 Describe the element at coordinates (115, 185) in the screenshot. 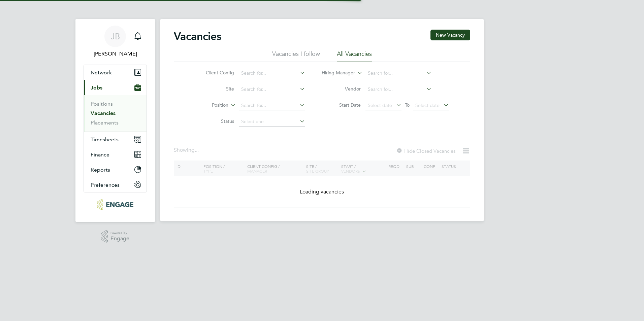

I see `button: Preferences` at that location.